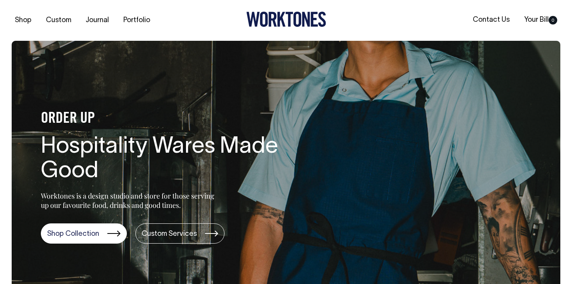 Image resolution: width=572 pixels, height=284 pixels. What do you see at coordinates (84, 234) in the screenshot?
I see `a: Shop Collection` at bounding box center [84, 234].